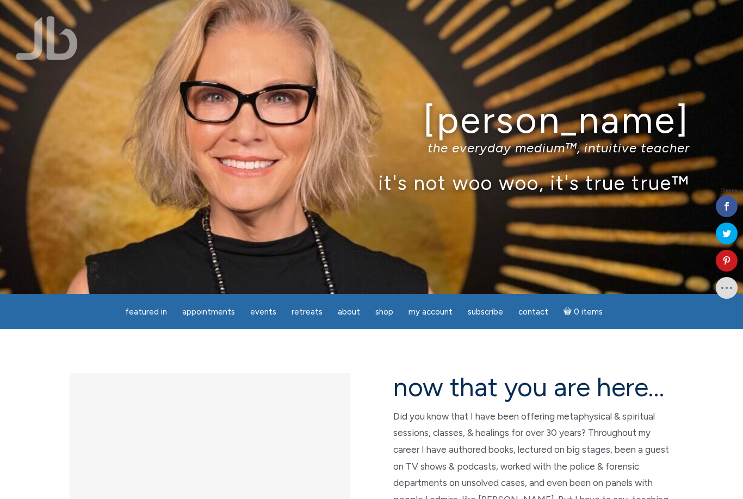 This screenshot has width=743, height=499. What do you see at coordinates (349, 312) in the screenshot?
I see `span: About` at bounding box center [349, 312].